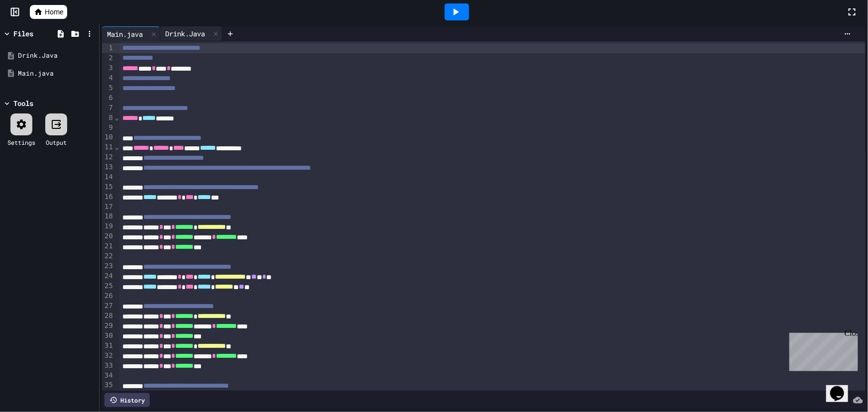  Describe the element at coordinates (108, 375) in the screenshot. I see `div: 34` at that location.